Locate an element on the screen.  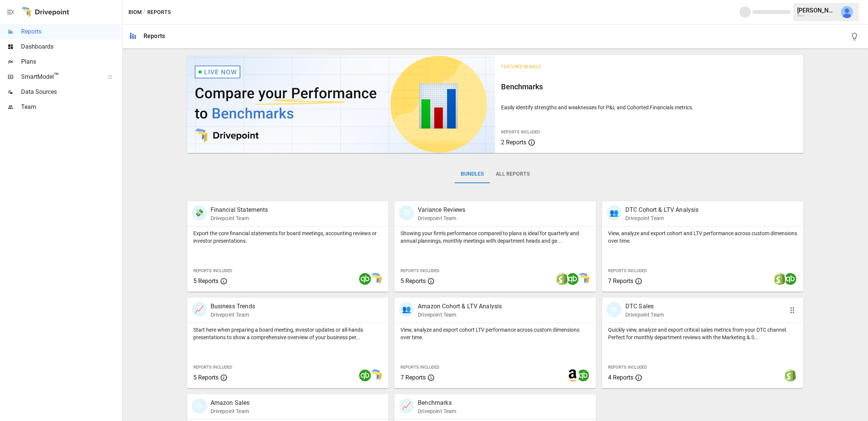
p: Amazon Sales is located at coordinates (230, 403).